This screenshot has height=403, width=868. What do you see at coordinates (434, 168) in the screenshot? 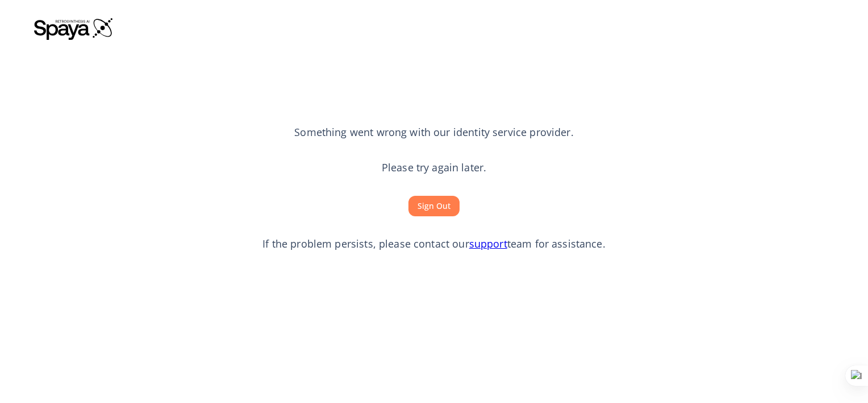
I see `p: Please try again later.` at bounding box center [434, 168].